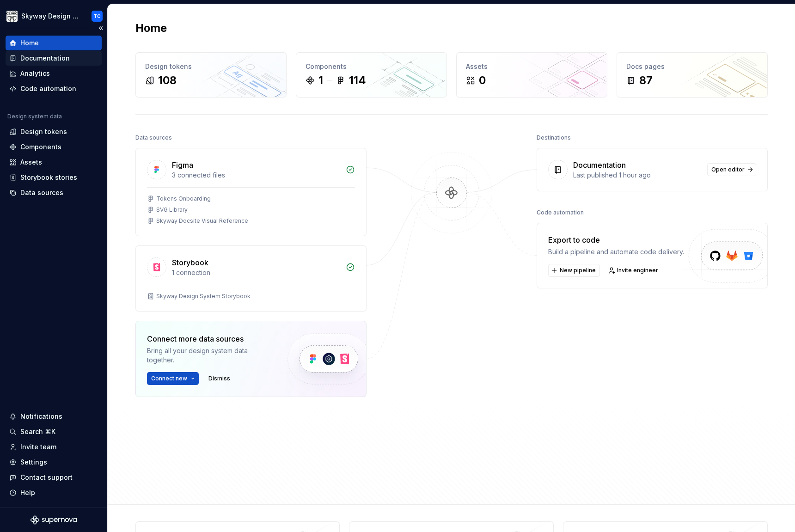 The image size is (795, 532). Describe the element at coordinates (54, 431) in the screenshot. I see `button: Search ⌘K` at that location.